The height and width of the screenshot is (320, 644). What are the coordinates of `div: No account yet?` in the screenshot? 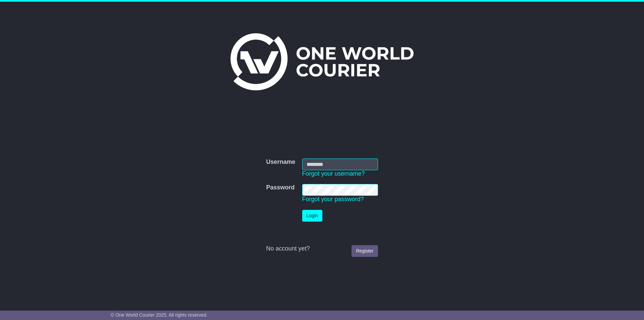 It's located at (321, 249).